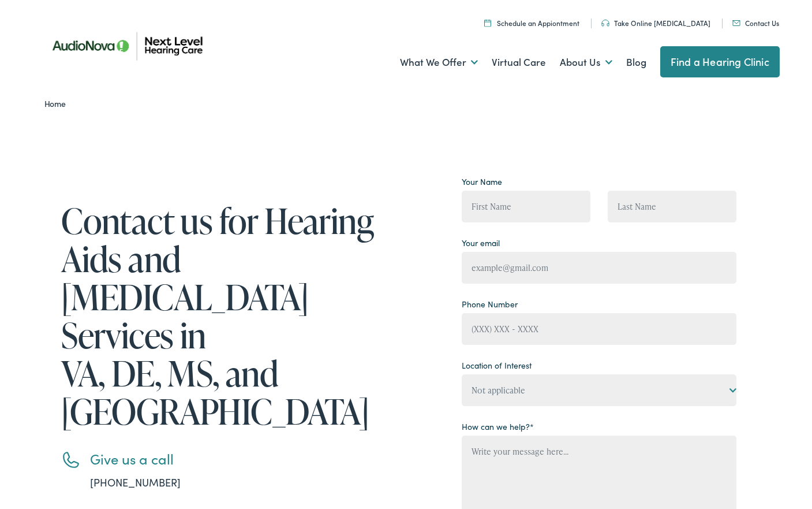 The width and height of the screenshot is (812, 509). I want to click on label: Phone Number, so click(490, 304).